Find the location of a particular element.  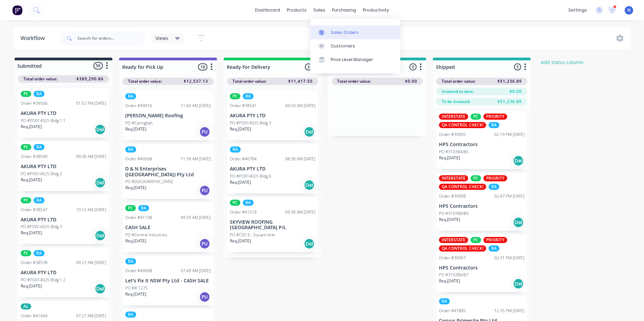

span: Invoiced to date: is located at coordinates (458, 92).